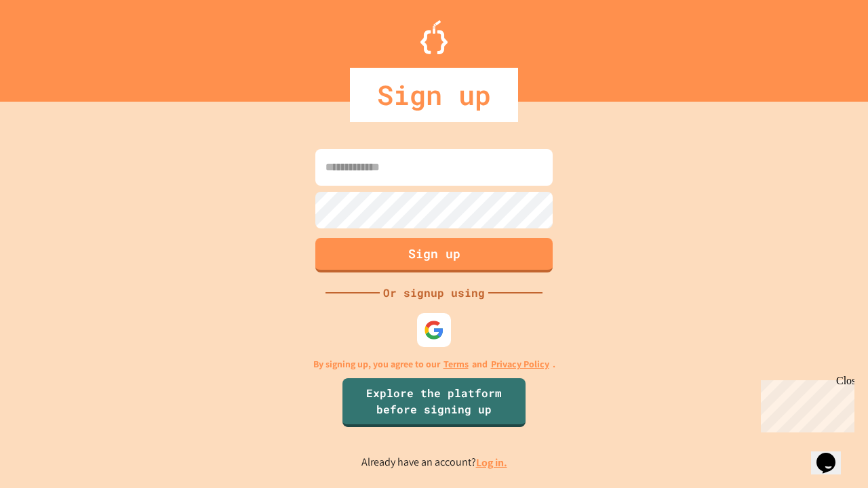  I want to click on div: Sign up, so click(434, 94).